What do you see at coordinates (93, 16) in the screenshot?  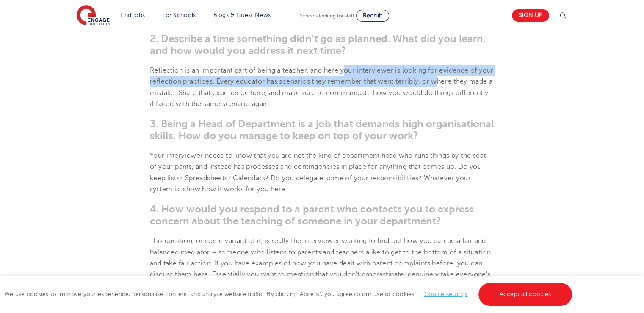 I see `img: Engage Education` at bounding box center [93, 16].